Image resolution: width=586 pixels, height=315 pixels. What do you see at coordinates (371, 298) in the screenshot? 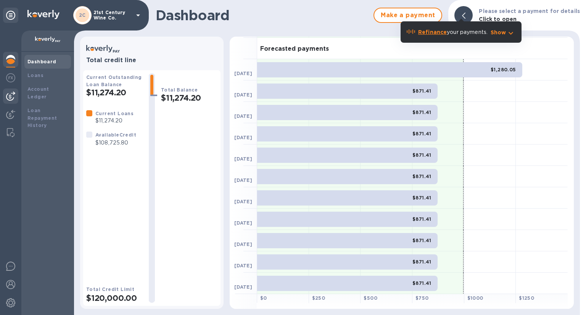
I see `b: $ 500` at bounding box center [371, 298].